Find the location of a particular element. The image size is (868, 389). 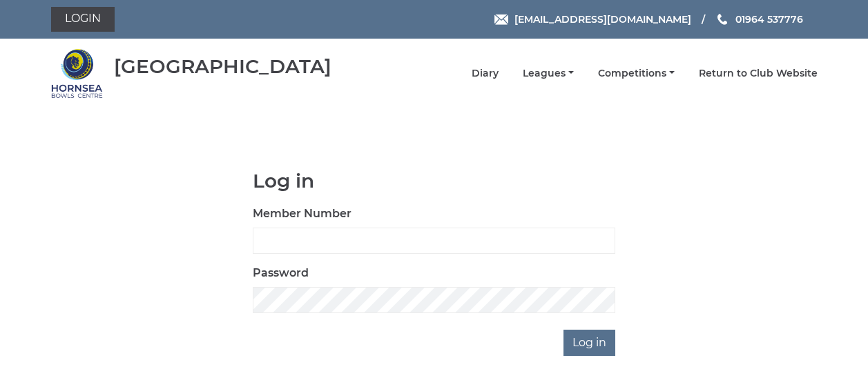

a: Return to Club Website is located at coordinates (758, 74).